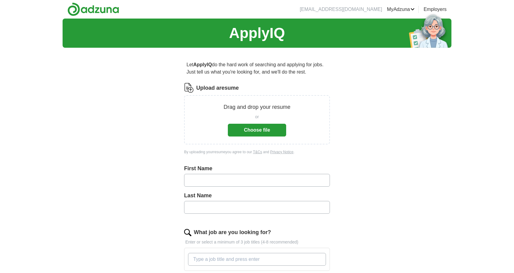 This screenshot has height=273, width=514. I want to click on a: MyAdzuna, so click(401, 9).